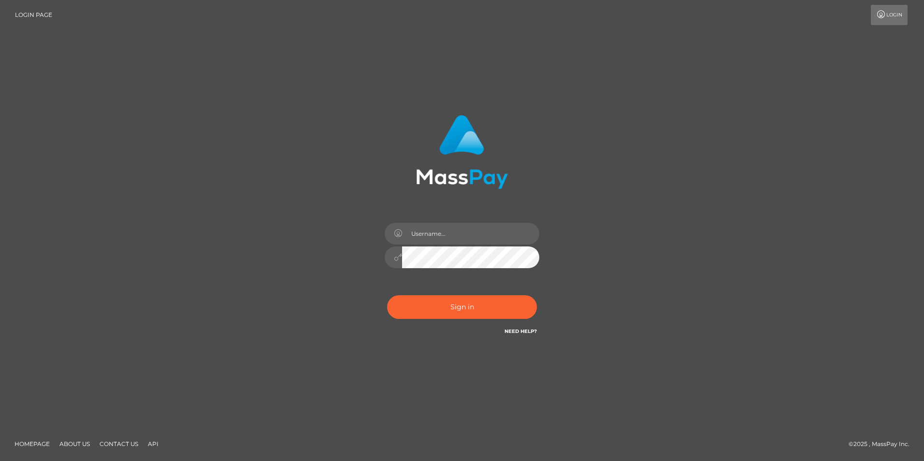 The width and height of the screenshot is (924, 461). I want to click on a: API, so click(153, 444).